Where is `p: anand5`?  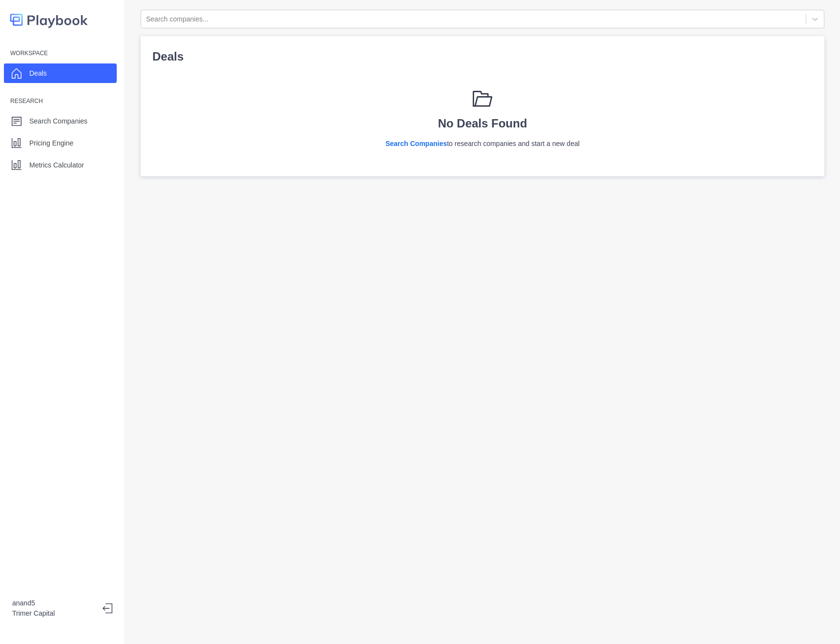
p: anand5 is located at coordinates (53, 603).